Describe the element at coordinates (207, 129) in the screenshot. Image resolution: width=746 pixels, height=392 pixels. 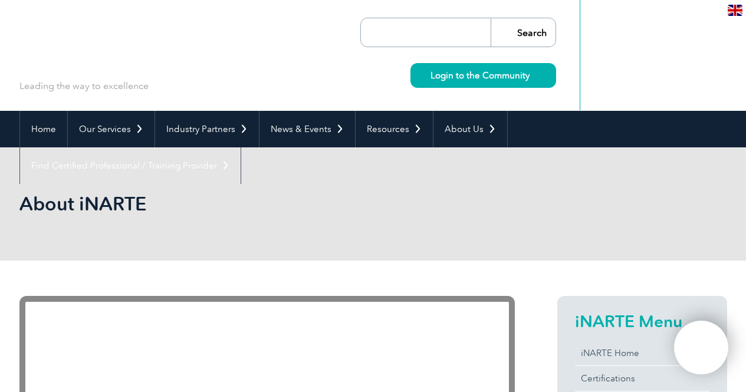
I see `a: Industry Partners` at that location.